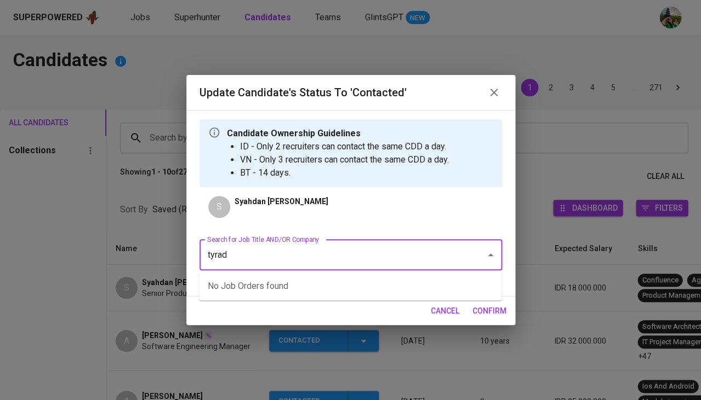  What do you see at coordinates (489, 311) in the screenshot?
I see `button: confirm` at bounding box center [489, 311].